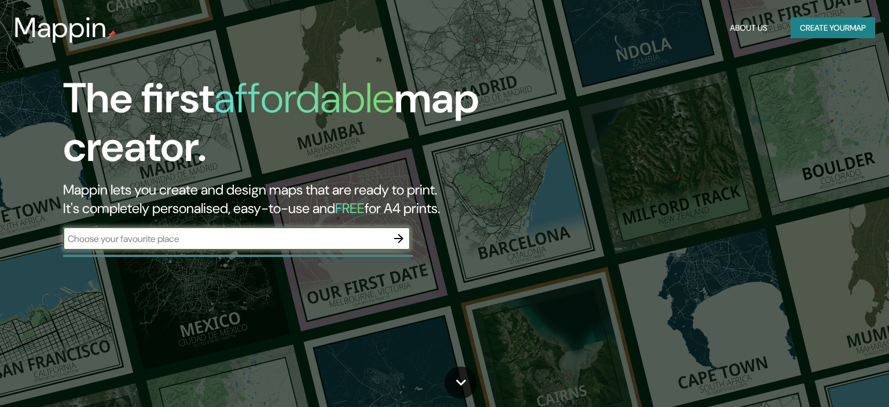 The image size is (889, 407). Describe the element at coordinates (285, 127) in the screenshot. I see `h1: The first map creator.` at that location.